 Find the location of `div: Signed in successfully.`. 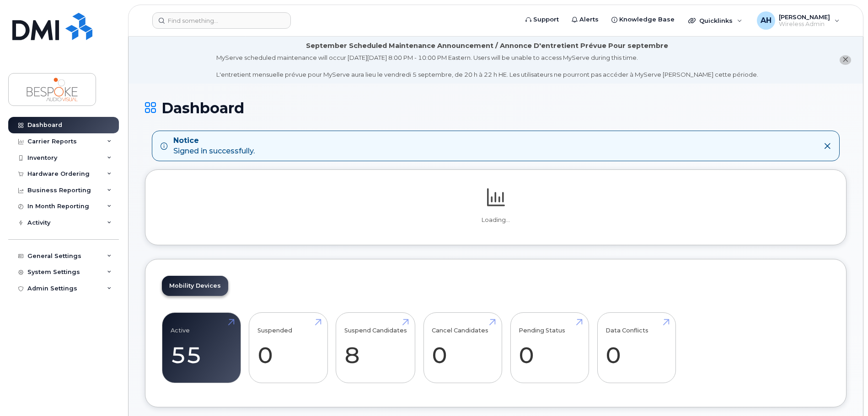

div: Signed in successfully. is located at coordinates (214, 146).